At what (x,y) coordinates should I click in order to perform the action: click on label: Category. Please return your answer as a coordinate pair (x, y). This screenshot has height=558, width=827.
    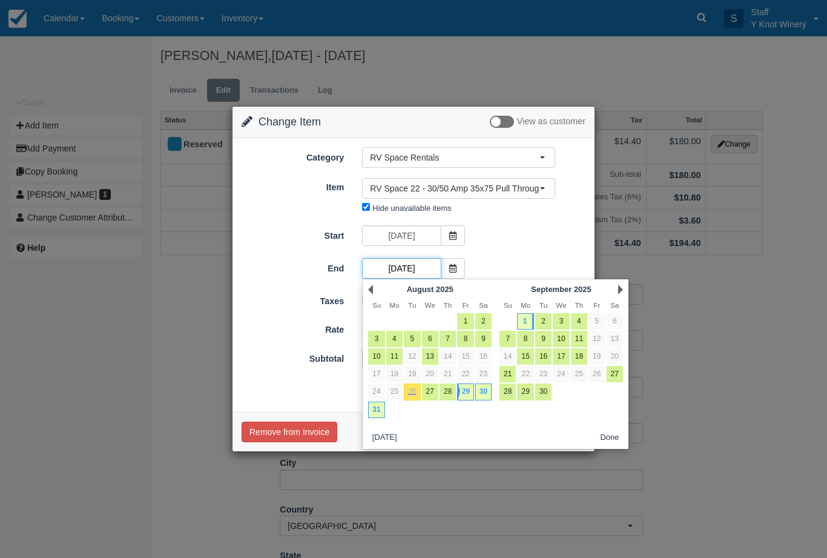
    Looking at the image, I should click on (293, 156).